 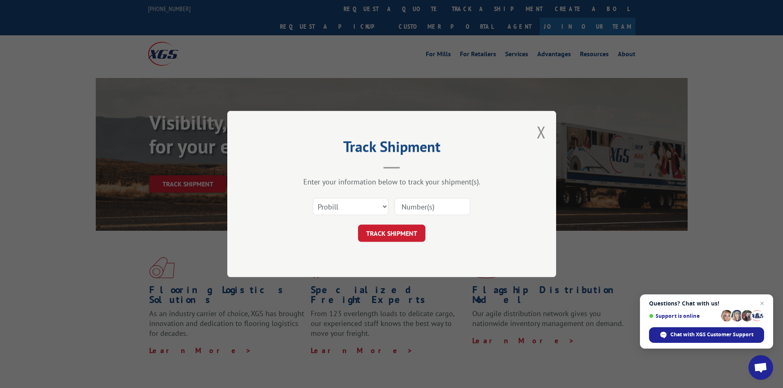 What do you see at coordinates (706, 304) in the screenshot?
I see `span: Questions? Chat with us!` at bounding box center [706, 304].